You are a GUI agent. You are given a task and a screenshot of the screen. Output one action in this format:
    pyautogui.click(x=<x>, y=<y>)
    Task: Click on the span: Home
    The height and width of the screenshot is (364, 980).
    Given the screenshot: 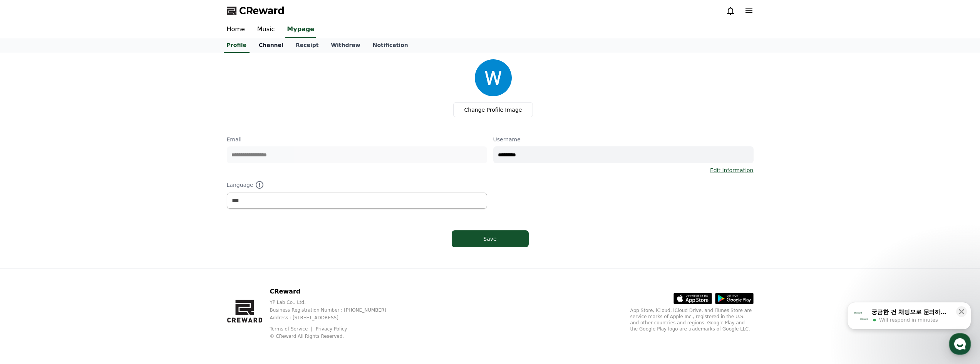 What is the action you would take?
    pyautogui.click(x=26, y=259)
    